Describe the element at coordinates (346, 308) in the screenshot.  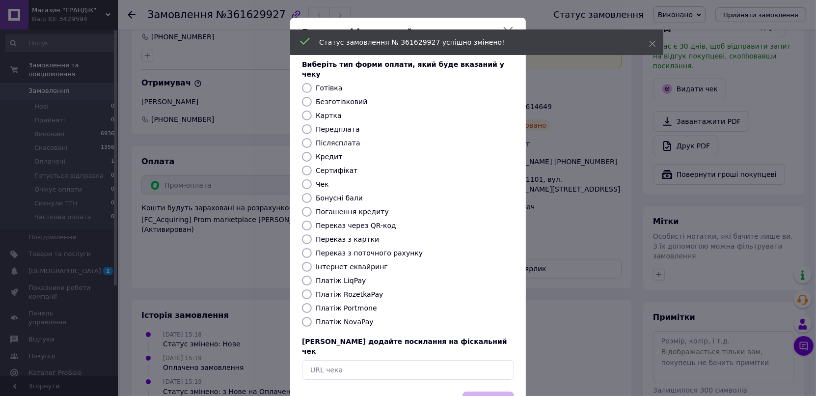
I see `label: Платіж Portmone` at that location.